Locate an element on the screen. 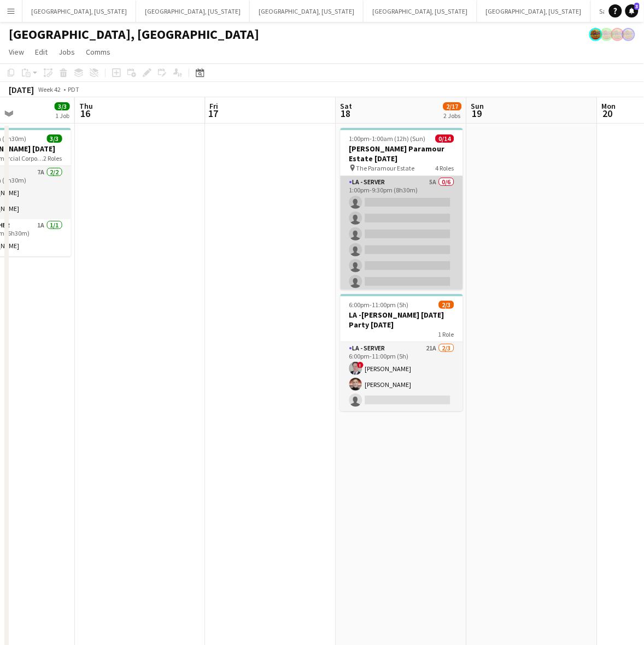 The width and height of the screenshot is (644, 645). div: PDT is located at coordinates (73, 89).